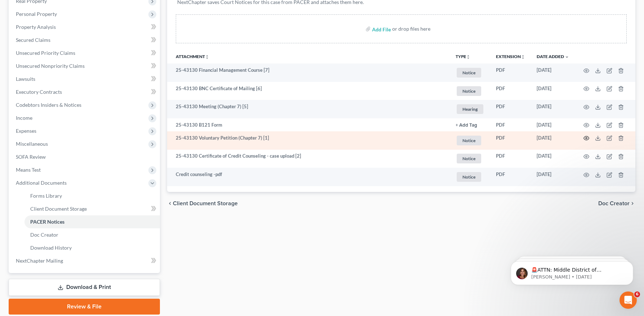  Describe the element at coordinates (308, 159) in the screenshot. I see `td: 25-43130 Certificate of Credit Counseling - case upload [2]` at that location.